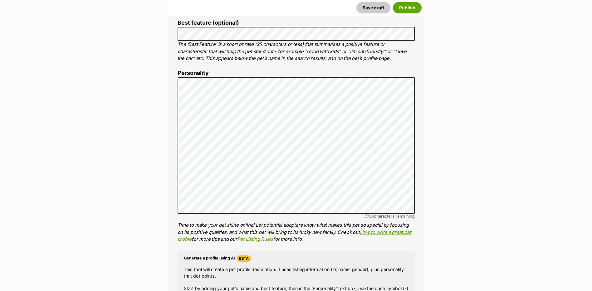 This screenshot has width=592, height=291. What do you see at coordinates (296, 216) in the screenshot?
I see `div: characters remaining` at bounding box center [296, 216].